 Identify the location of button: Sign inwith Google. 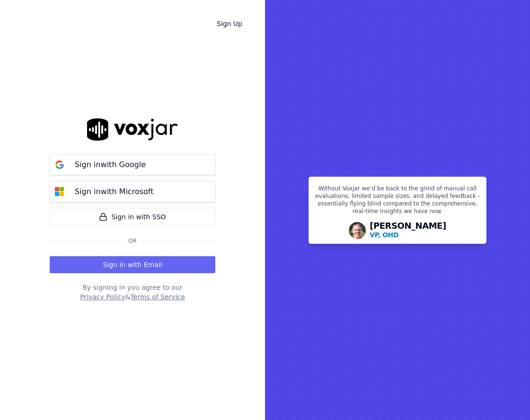
(133, 165).